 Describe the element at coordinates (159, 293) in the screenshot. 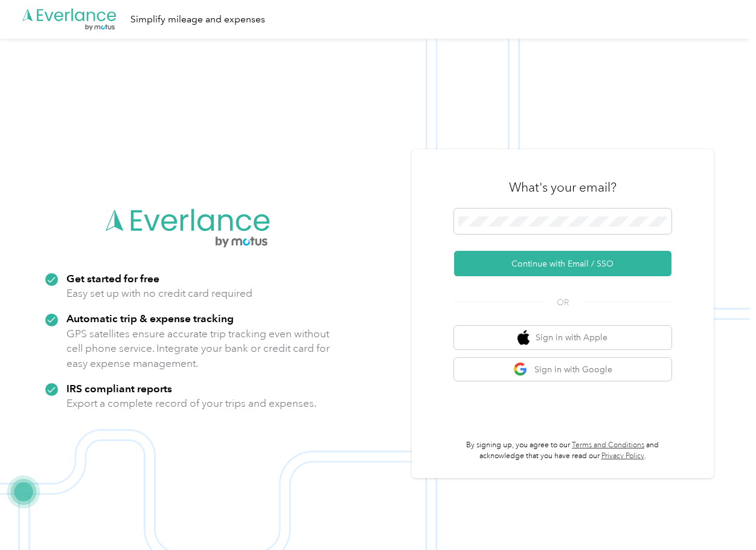

I see `p: Easy set up with no credit card required` at that location.